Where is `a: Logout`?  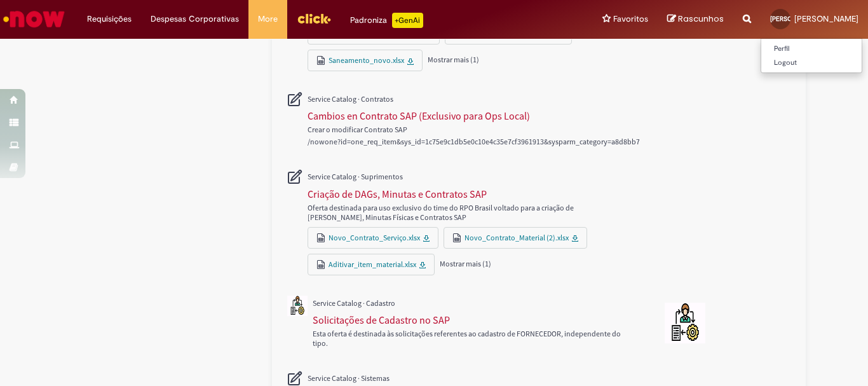
a: Logout is located at coordinates (811, 63).